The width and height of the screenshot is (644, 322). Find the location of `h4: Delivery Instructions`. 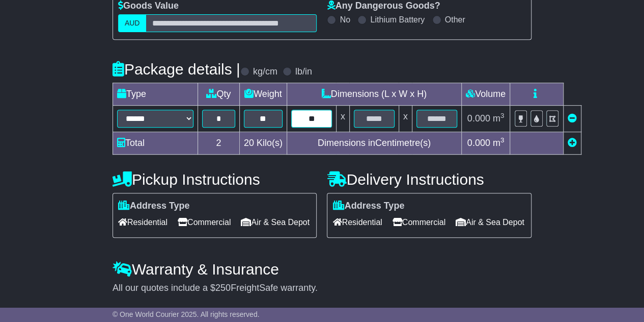

h4: Delivery Instructions is located at coordinates (429, 179).